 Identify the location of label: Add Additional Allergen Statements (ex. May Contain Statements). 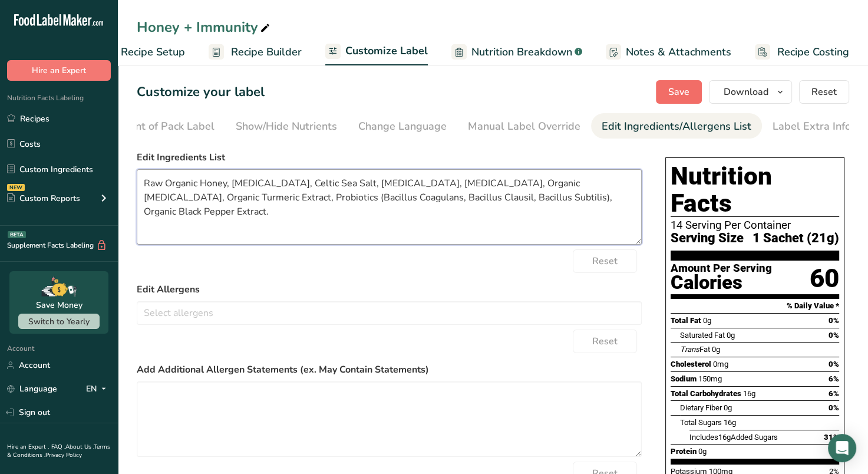
(389, 370).